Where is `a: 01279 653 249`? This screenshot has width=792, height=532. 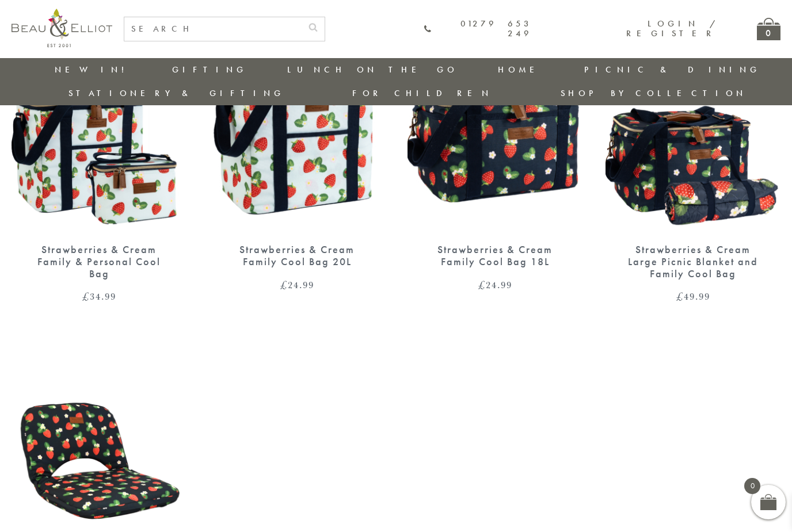
a: 01279 653 249 is located at coordinates (478, 29).